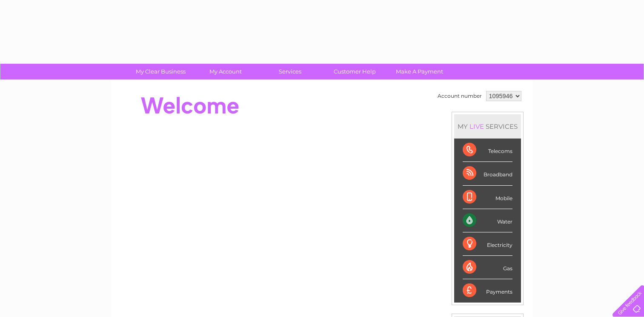  Describe the element at coordinates (487, 198) in the screenshot. I see `div: Mobile` at that location.